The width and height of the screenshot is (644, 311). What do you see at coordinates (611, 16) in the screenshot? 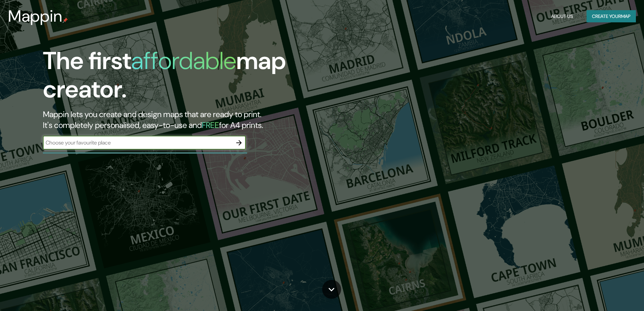
I see `button: Create yourmap` at bounding box center [611, 16].